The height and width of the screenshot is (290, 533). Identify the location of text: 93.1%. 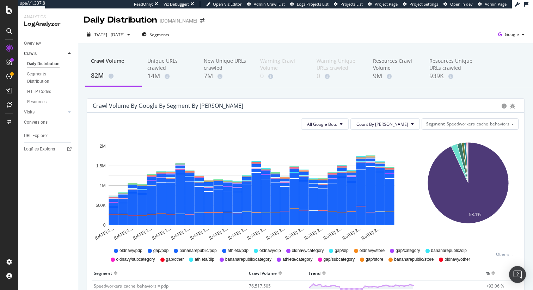
(476, 215).